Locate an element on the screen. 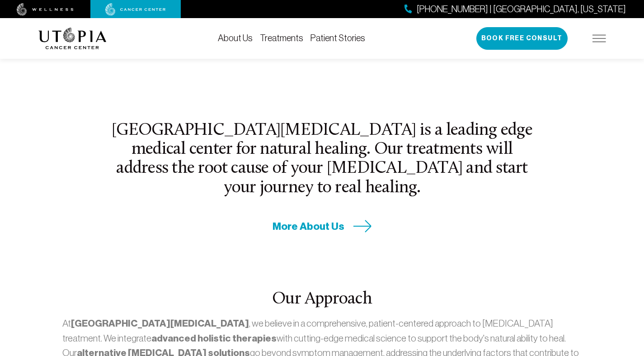 The height and width of the screenshot is (356, 644). a: About Us is located at coordinates (235, 38).